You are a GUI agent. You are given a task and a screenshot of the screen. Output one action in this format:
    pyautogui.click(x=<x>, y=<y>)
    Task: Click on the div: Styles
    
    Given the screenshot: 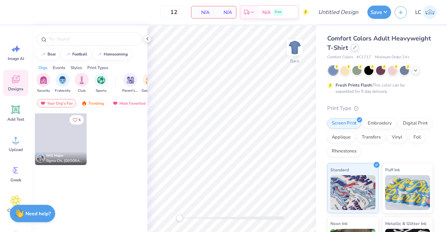 What is the action you would take?
    pyautogui.click(x=76, y=68)
    